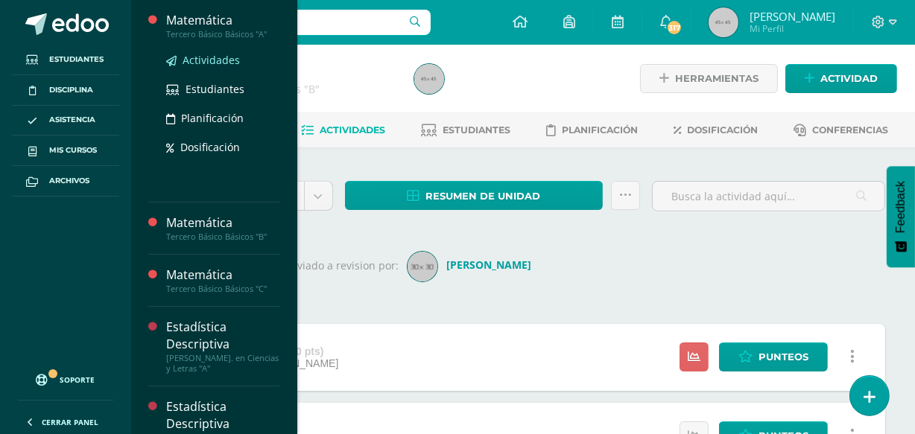 The image size is (915, 434). I want to click on a: Conferencias, so click(841, 130).